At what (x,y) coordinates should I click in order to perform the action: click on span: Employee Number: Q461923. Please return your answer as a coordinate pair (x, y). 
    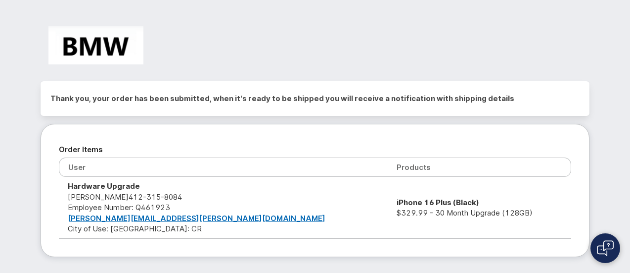
    Looking at the image, I should click on (119, 207).